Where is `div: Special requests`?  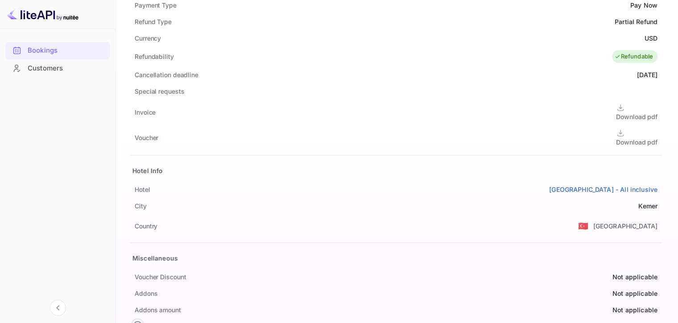
div: Special requests is located at coordinates (159, 91).